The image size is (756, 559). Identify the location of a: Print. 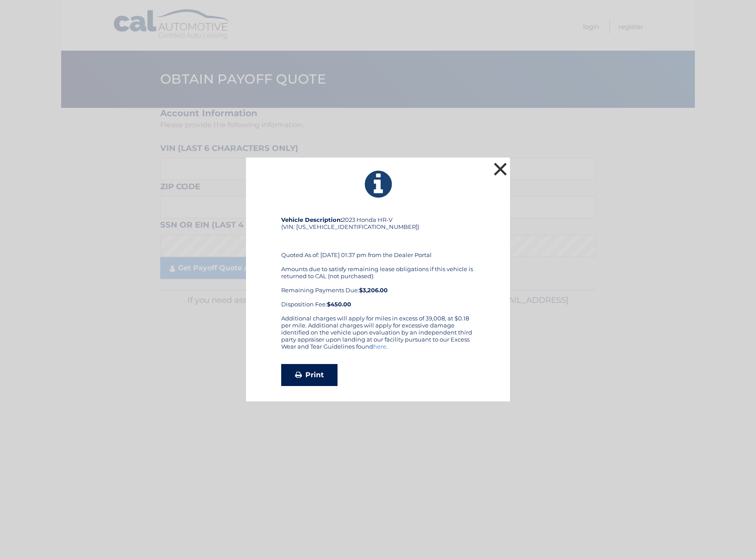
(310, 375).